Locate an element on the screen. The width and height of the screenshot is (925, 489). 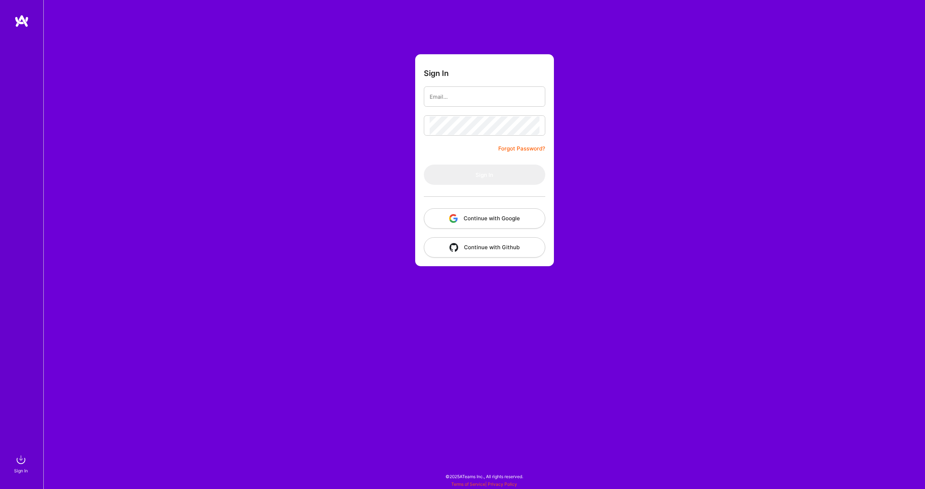
div: Sign In is located at coordinates (21, 470).